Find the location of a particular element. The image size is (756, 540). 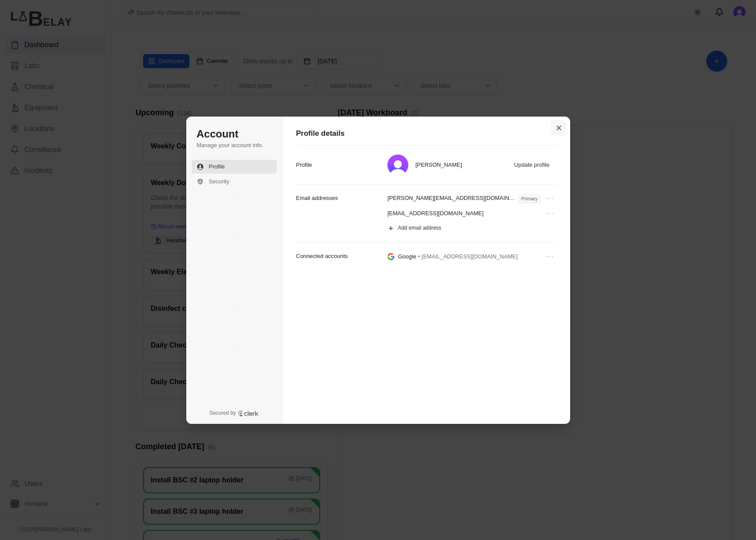

button: Security is located at coordinates (235, 181).